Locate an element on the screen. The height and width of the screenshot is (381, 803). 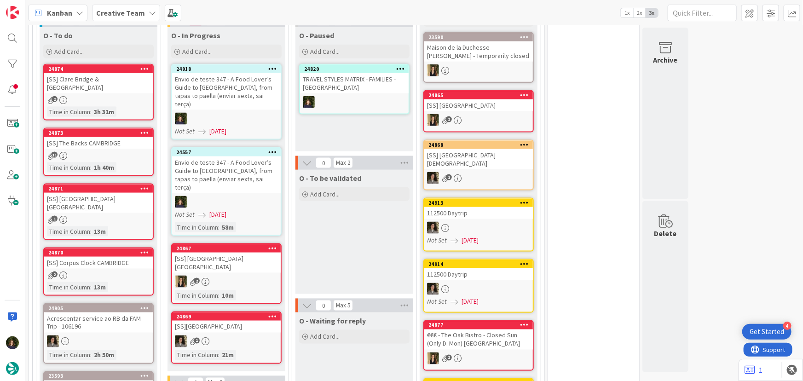
span: 11 is located at coordinates (54, 155).